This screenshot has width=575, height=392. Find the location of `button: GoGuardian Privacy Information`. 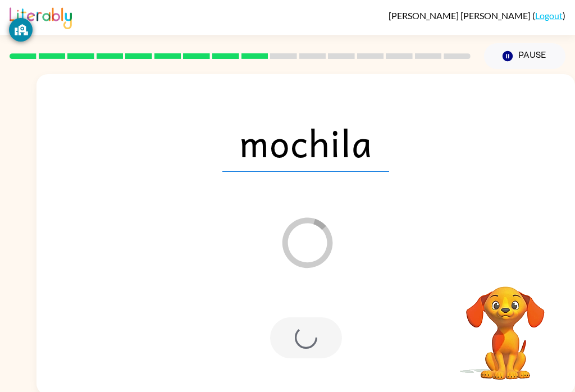

button: GoGuardian Privacy Information is located at coordinates (21, 30).